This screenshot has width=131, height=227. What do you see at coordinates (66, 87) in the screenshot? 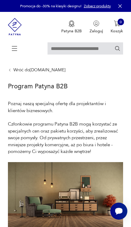
I see `h2: Program Patyna B2B` at bounding box center [66, 87].